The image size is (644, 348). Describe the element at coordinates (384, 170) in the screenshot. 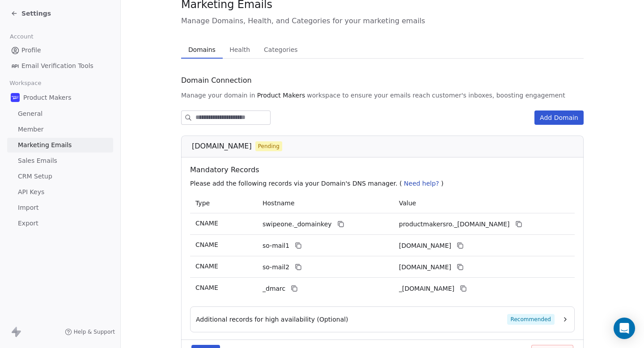

I see `span: Mandatory Records` at that location.